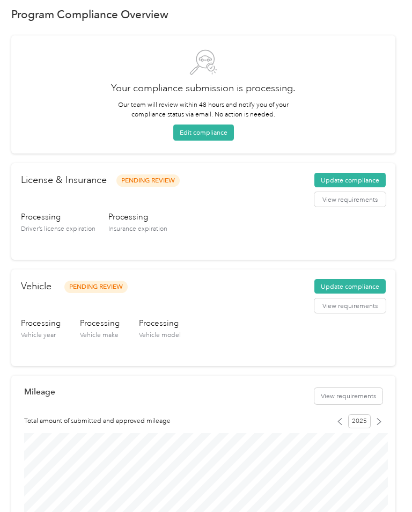 The image size is (412, 512). Describe the element at coordinates (64, 180) in the screenshot. I see `h2: License & Insurance` at that location.